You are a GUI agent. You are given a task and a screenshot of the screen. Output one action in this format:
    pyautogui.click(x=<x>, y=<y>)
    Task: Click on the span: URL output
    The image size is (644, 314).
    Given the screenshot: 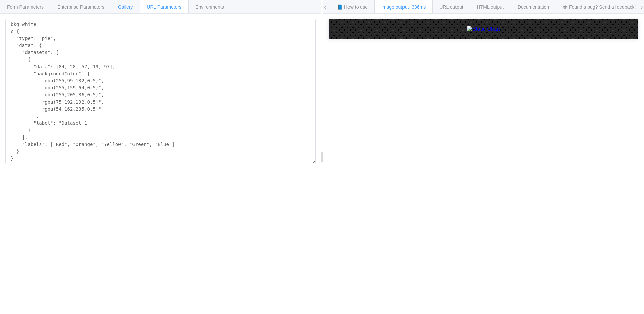 What is the action you would take?
    pyautogui.click(x=451, y=7)
    